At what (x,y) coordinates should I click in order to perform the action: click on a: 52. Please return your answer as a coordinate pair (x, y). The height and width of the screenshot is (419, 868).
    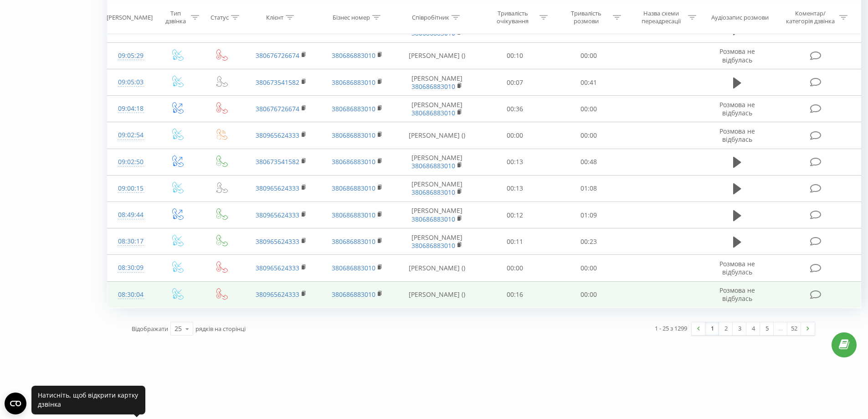
    Looking at the image, I should click on (794, 329).